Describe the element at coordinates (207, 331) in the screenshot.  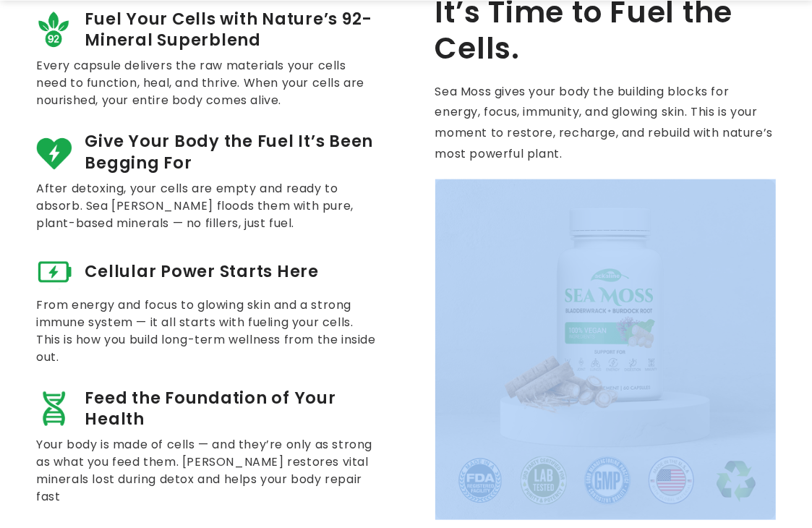
I see `p: From energy and focus to glowing skin and a strong immune system — it all starts with fueling you...` at that location.